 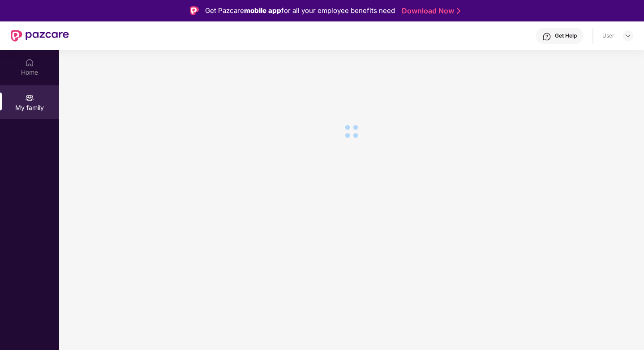 I want to click on strong: mobile app, so click(x=262, y=10).